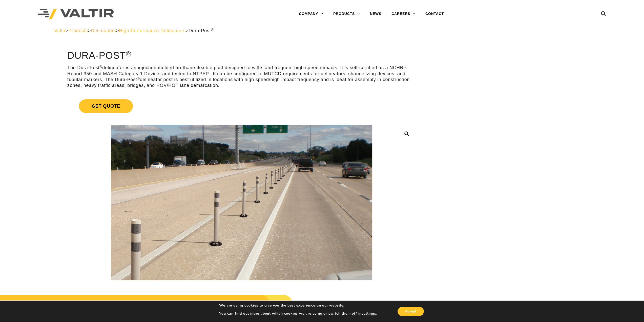  What do you see at coordinates (60, 31) in the screenshot?
I see `a: Valtir` at bounding box center [60, 31].